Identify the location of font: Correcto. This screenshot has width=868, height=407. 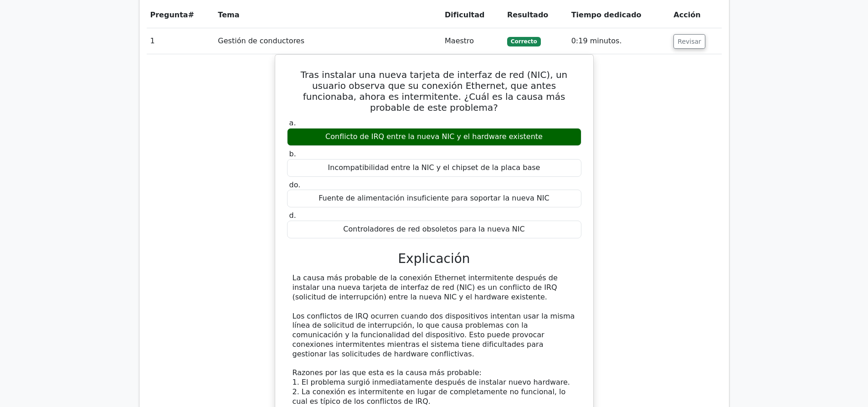
(524, 41).